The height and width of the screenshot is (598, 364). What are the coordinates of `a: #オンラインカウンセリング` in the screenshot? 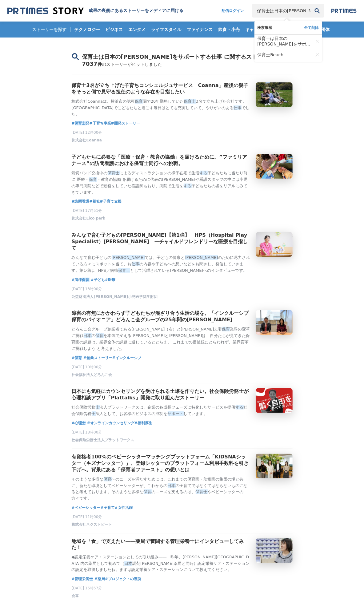 It's located at (111, 423).